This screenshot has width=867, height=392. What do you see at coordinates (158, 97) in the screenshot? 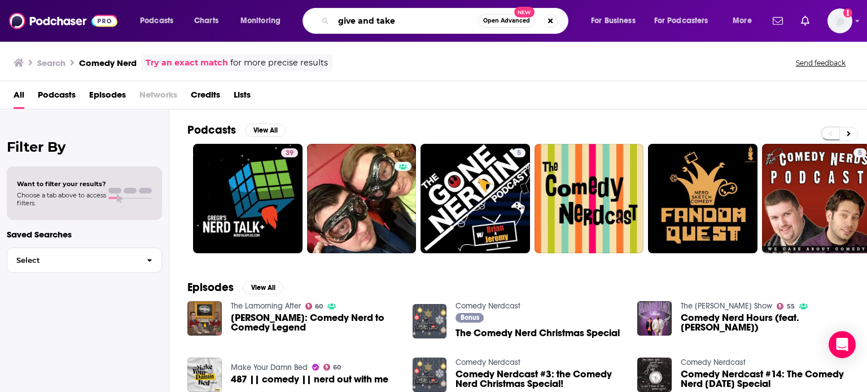
I see `span: Networks` at bounding box center [158, 97].